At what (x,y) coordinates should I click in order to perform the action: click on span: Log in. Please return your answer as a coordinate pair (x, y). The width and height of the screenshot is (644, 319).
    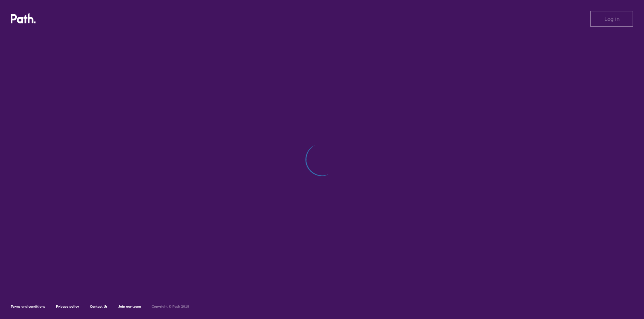
    Looking at the image, I should click on (611, 19).